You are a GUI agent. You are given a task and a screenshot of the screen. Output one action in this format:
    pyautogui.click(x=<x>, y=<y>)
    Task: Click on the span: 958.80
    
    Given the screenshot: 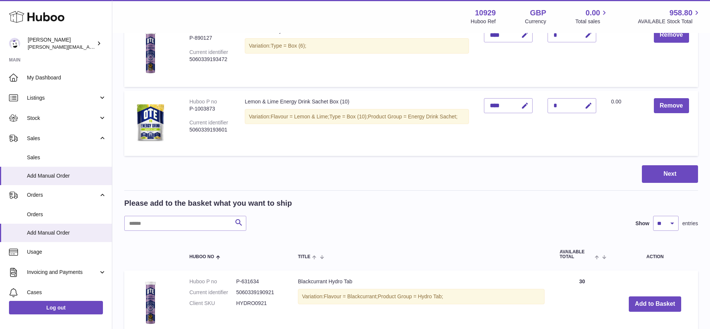 What is the action you would take?
    pyautogui.click(x=681, y=13)
    